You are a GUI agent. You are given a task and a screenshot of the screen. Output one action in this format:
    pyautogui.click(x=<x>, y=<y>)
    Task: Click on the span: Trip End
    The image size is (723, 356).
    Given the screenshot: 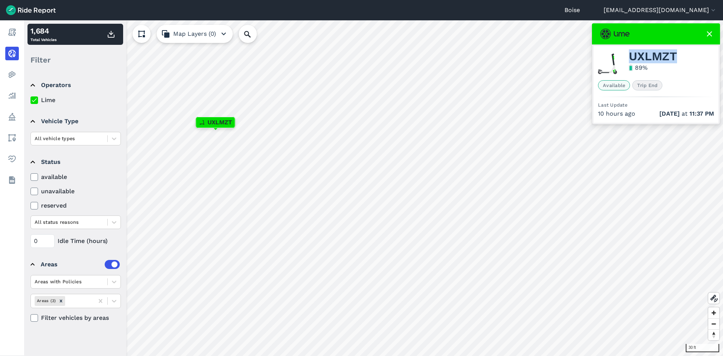 What is the action you would take?
    pyautogui.click(x=648, y=85)
    